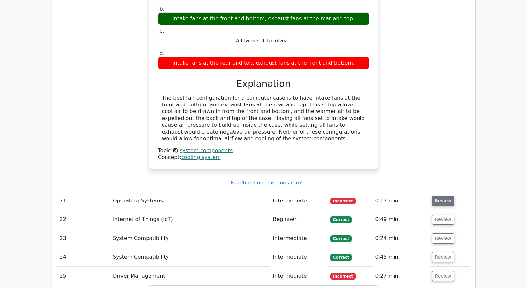 The width and height of the screenshot is (527, 288). I want to click on div: All fans set to intake., so click(263, 41).